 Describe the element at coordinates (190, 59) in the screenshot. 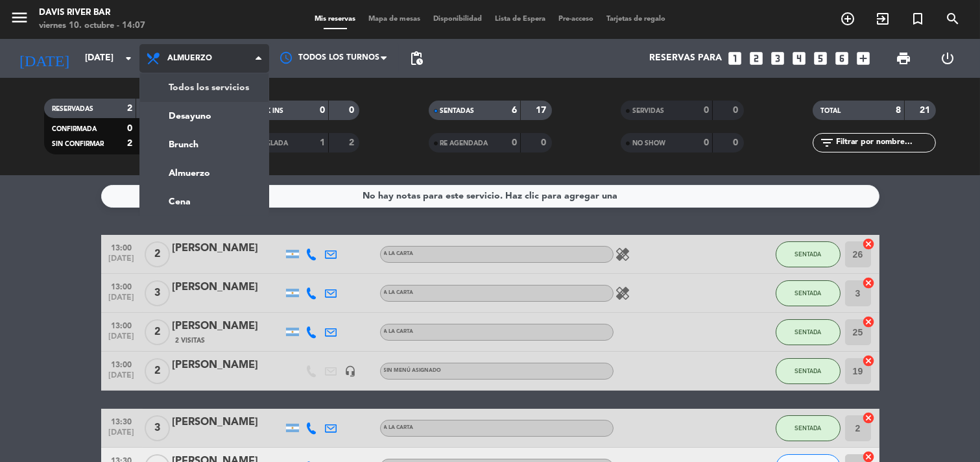

I see `span: Almuerzo` at that location.